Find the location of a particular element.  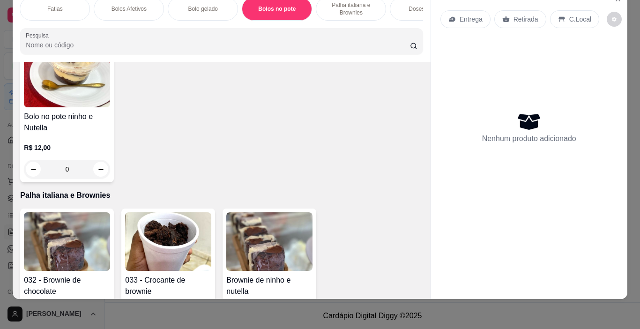

p: Fatias is located at coordinates (55, 9).